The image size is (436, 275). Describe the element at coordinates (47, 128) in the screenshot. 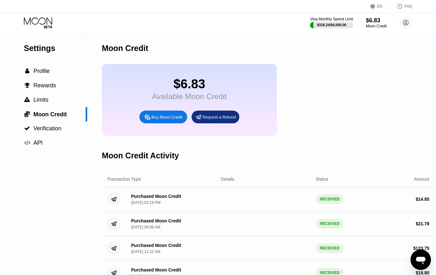

I see `span: Verification` at that location.